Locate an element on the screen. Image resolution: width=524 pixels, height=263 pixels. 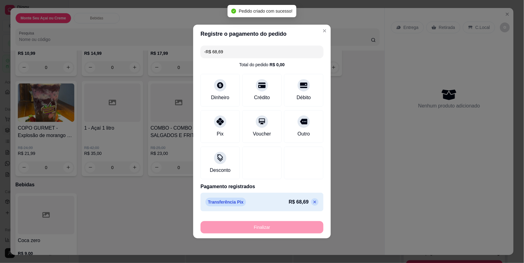
div: Total do pedido is located at coordinates (262, 65).